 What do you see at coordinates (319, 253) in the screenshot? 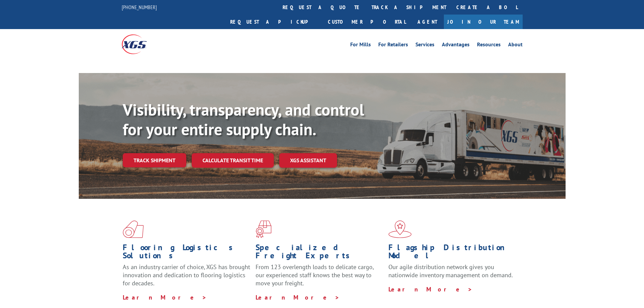
I see `h1: Specialized Freight Experts` at bounding box center [319, 253].